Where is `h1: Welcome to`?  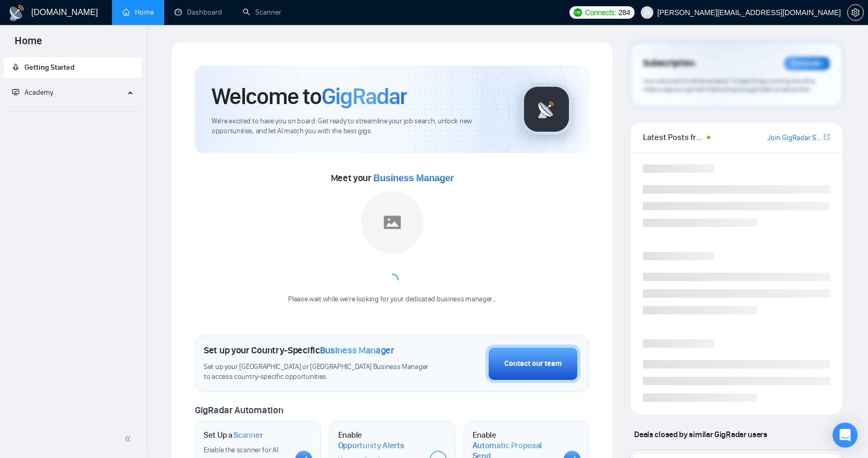
h1: Welcome to is located at coordinates (309, 97).